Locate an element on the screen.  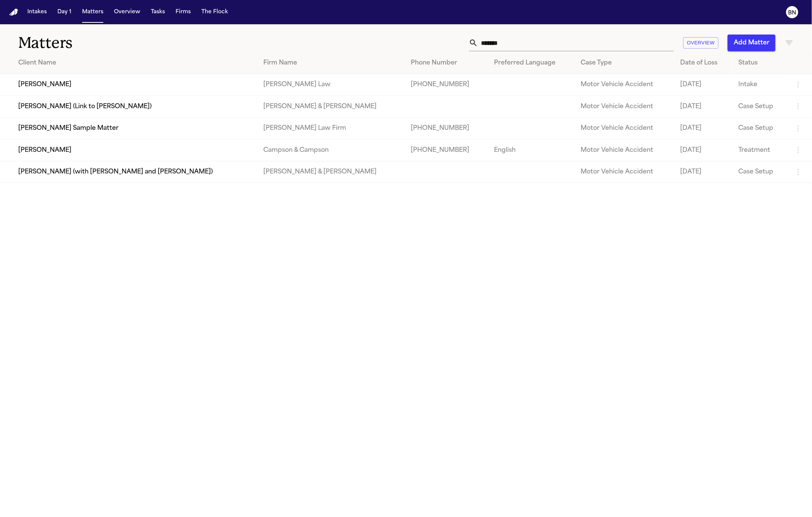
div: Case Type is located at coordinates (624, 63).